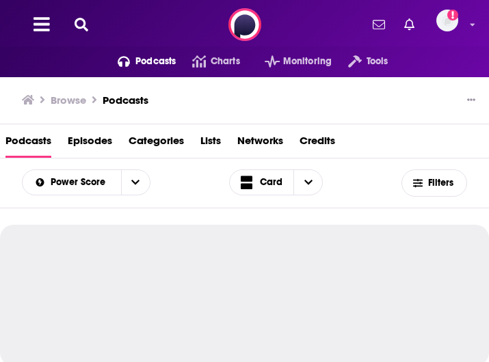 Image resolution: width=489 pixels, height=362 pixels. Describe the element at coordinates (471, 100) in the screenshot. I see `button: Show More Button` at that location.